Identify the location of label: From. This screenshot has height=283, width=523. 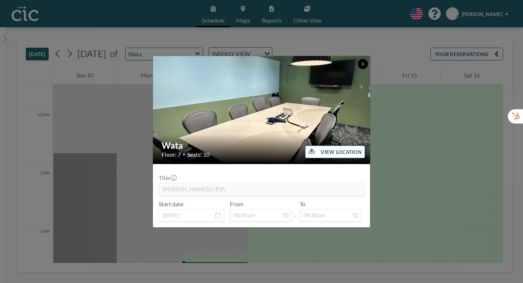
(237, 204).